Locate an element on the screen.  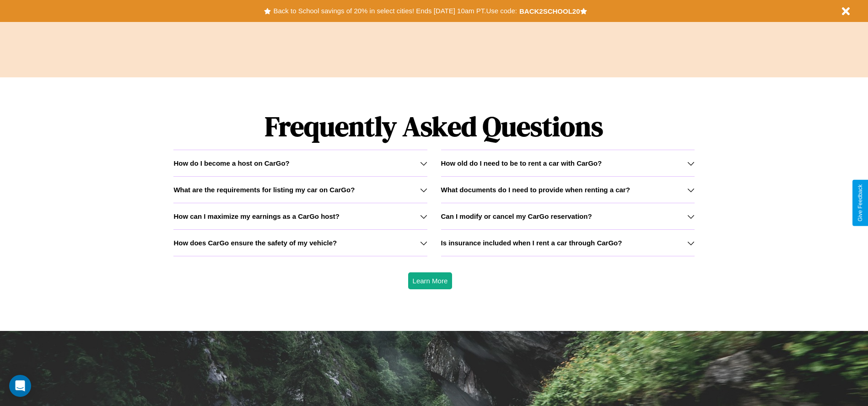
h3: What are the requirements for listing my car on CarGo? is located at coordinates (264, 189).